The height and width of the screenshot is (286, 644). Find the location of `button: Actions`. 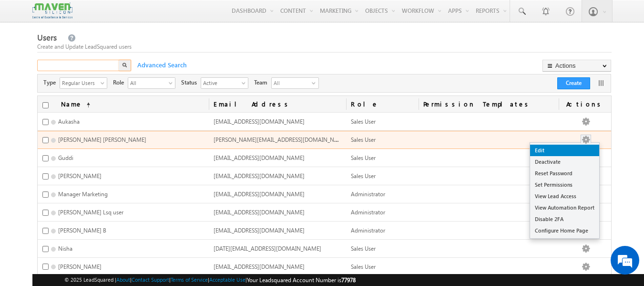

button: Actions is located at coordinates (576, 66).